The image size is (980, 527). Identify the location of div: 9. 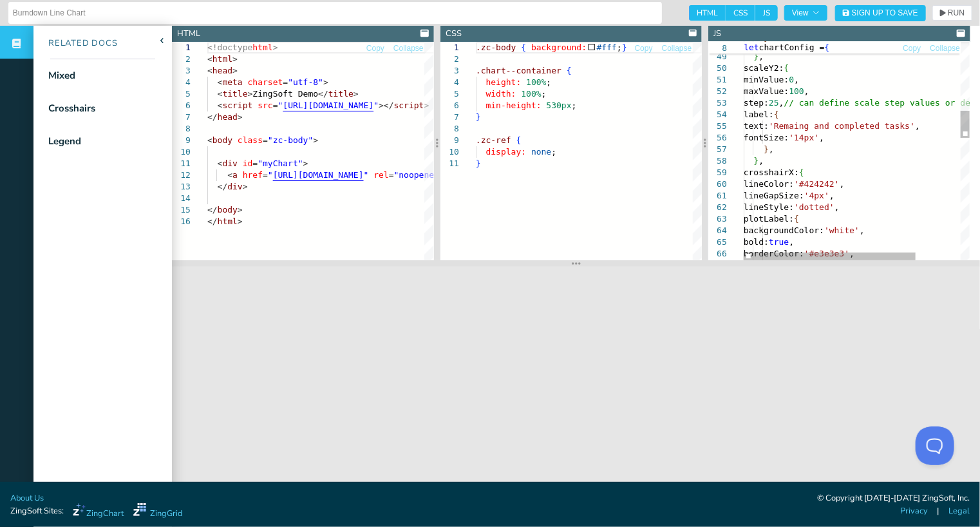
(449, 140).